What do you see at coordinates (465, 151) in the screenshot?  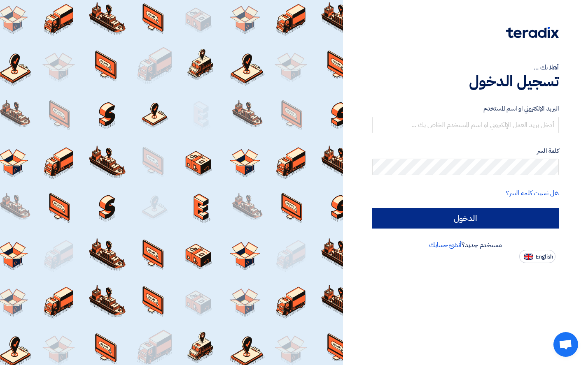 I see `label: كلمة السر` at bounding box center [465, 151].